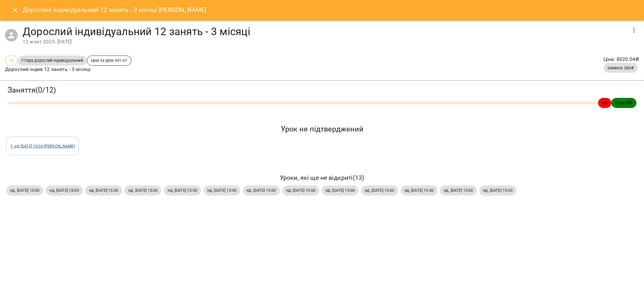 The image size is (644, 305). What do you see at coordinates (322, 129) in the screenshot?
I see `h5: Урок не підтверджений` at bounding box center [322, 129].